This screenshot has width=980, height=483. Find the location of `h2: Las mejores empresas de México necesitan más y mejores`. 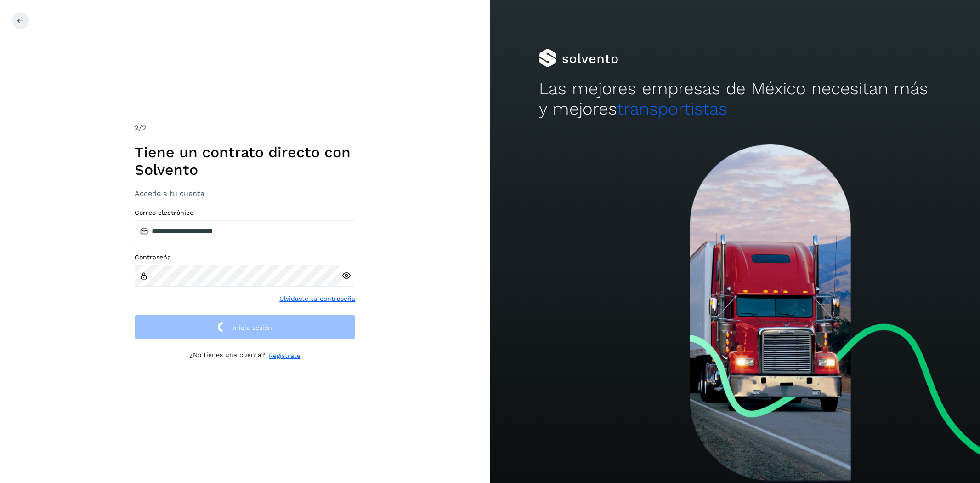

h2: Las mejores empresas de México necesitan más y mejores is located at coordinates (734, 99).